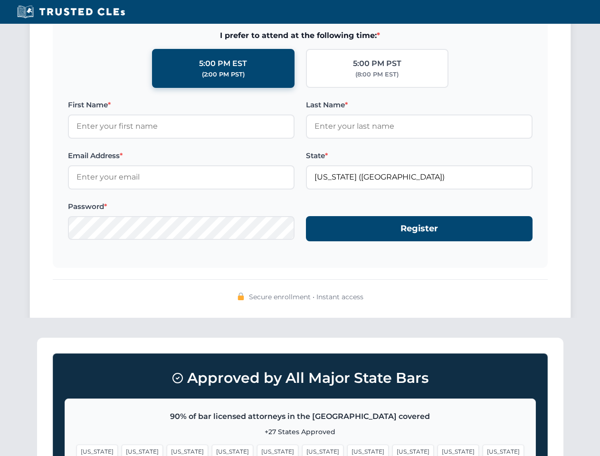 The image size is (600, 456). Describe the element at coordinates (300, 432) in the screenshot. I see `p: +27 States Approved` at that location.